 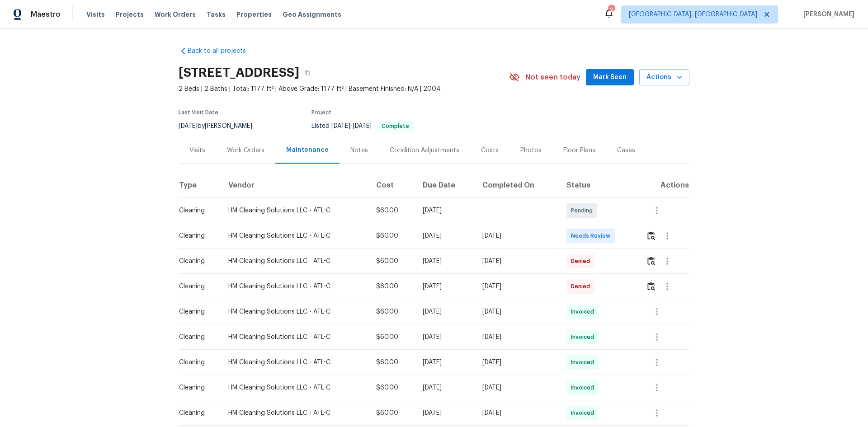 I want to click on div: Notes, so click(x=358, y=150).